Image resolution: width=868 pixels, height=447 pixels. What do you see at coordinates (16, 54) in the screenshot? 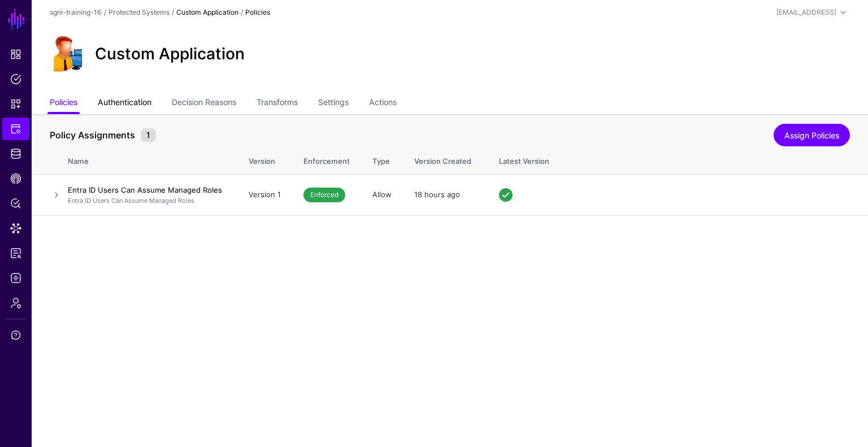
I see `span: Dashboard` at bounding box center [16, 54].